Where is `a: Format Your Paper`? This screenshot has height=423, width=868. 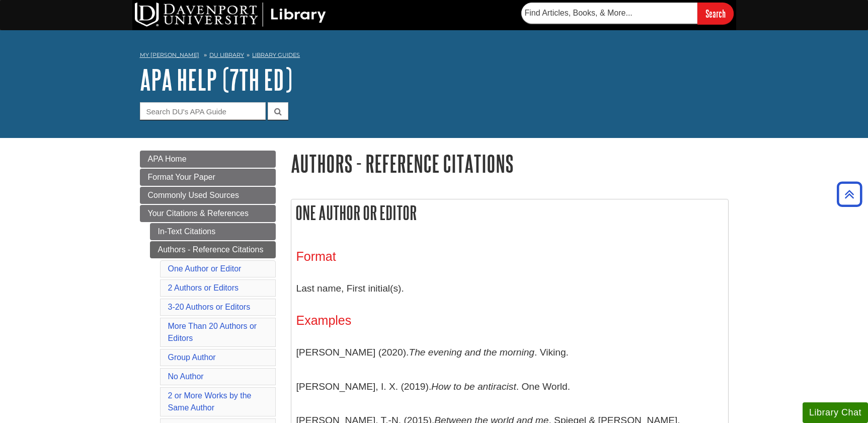
a: Format Your Paper is located at coordinates (208, 177).